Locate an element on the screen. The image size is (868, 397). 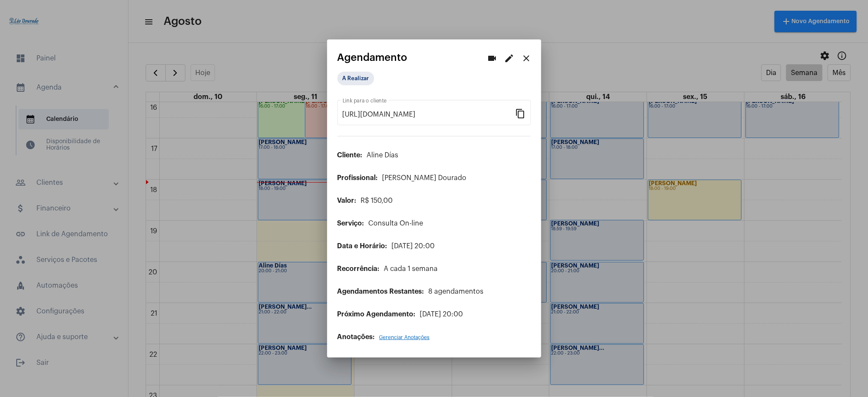
span: Anotações: is located at coordinates (356, 337).